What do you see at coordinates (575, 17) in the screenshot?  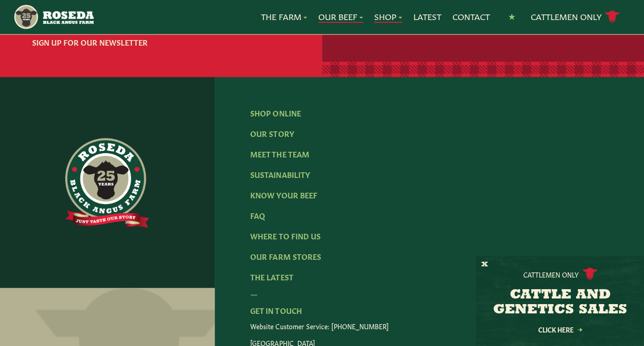 I see `a: Cattlemen Only` at bounding box center [575, 17].